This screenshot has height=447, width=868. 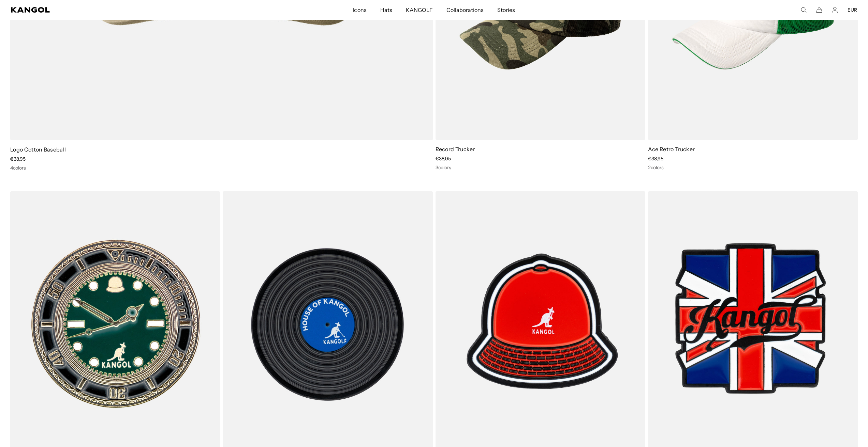 I want to click on div: 4 colors, so click(x=221, y=168).